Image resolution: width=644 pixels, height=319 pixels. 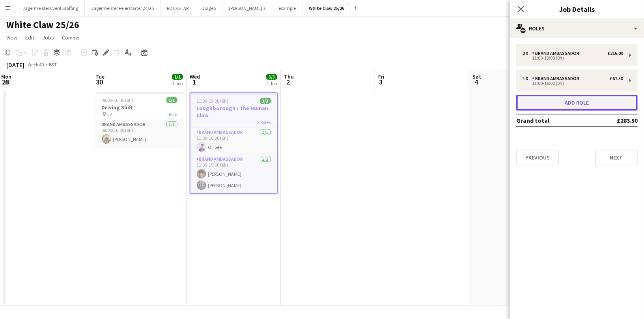 I want to click on span: View, so click(x=12, y=37).